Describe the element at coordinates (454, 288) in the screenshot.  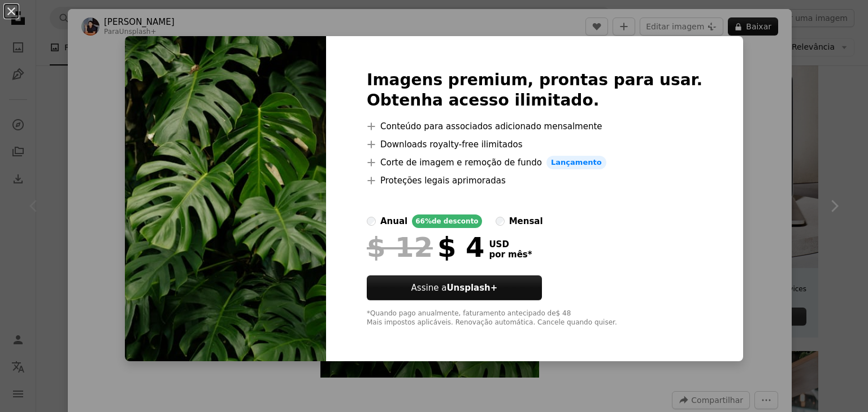
I see `button: Assine aUnsplash+` at that location.